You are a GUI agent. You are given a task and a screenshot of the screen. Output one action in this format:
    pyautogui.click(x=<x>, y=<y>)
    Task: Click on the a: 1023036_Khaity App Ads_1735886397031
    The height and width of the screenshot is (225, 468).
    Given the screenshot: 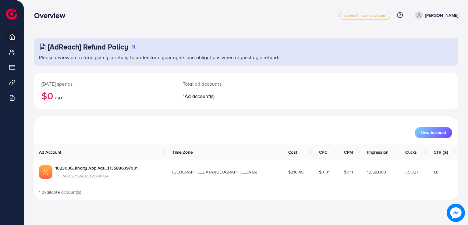 What is the action you would take?
    pyautogui.click(x=97, y=168)
    